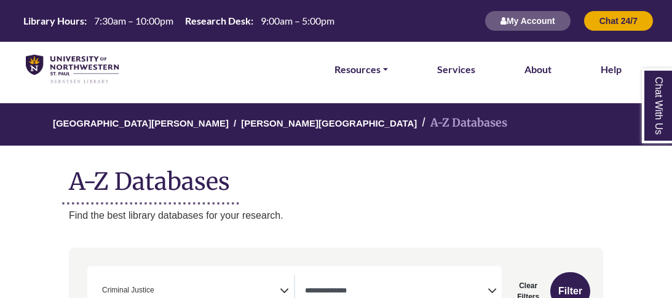  I want to click on a: Resources, so click(361, 69).